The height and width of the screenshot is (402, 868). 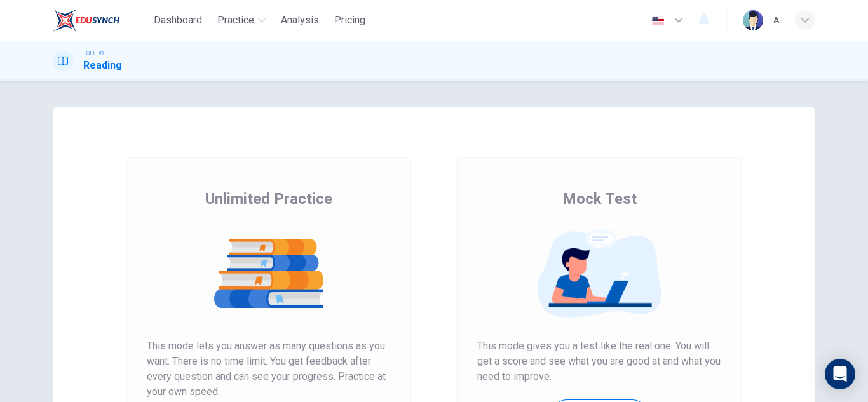 I want to click on span: Unlimited Practice, so click(x=269, y=199).